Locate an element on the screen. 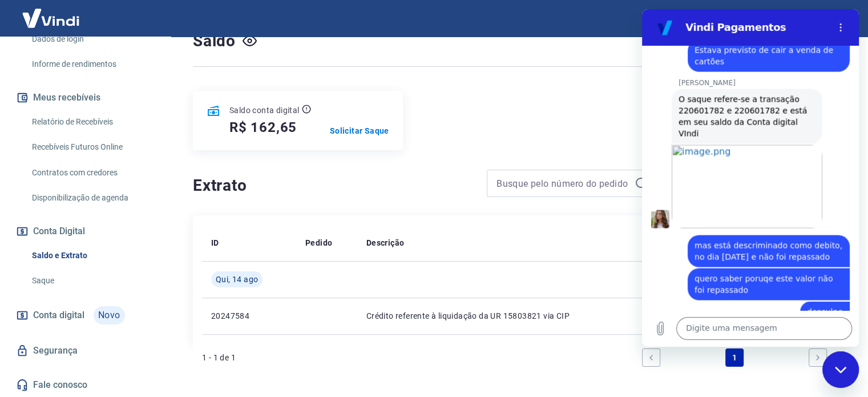  a: Disponibilização de agenda is located at coordinates (92, 198).